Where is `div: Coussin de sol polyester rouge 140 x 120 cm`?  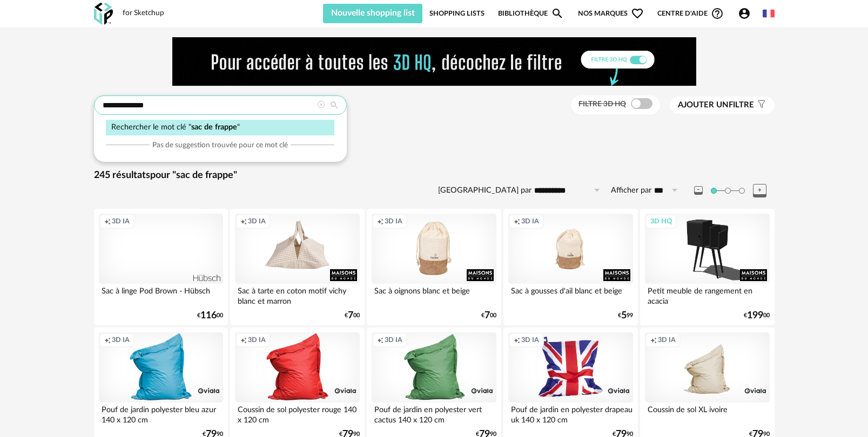 div: Coussin de sol polyester rouge 140 x 120 cm is located at coordinates (297, 414).